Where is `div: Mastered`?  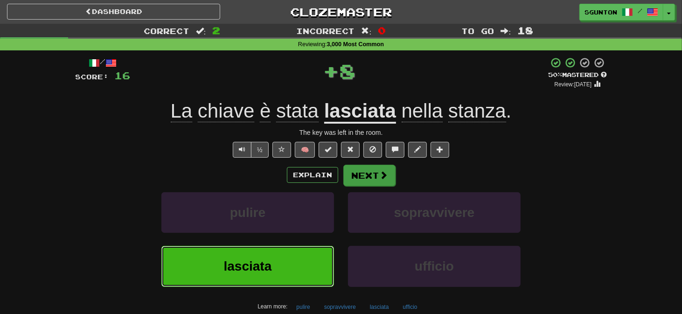
div: Mastered is located at coordinates (577, 75).